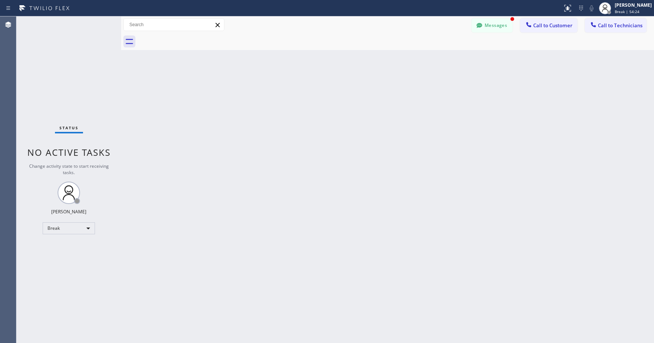  What do you see at coordinates (549, 25) in the screenshot?
I see `button: Call to Customer` at bounding box center [549, 25].